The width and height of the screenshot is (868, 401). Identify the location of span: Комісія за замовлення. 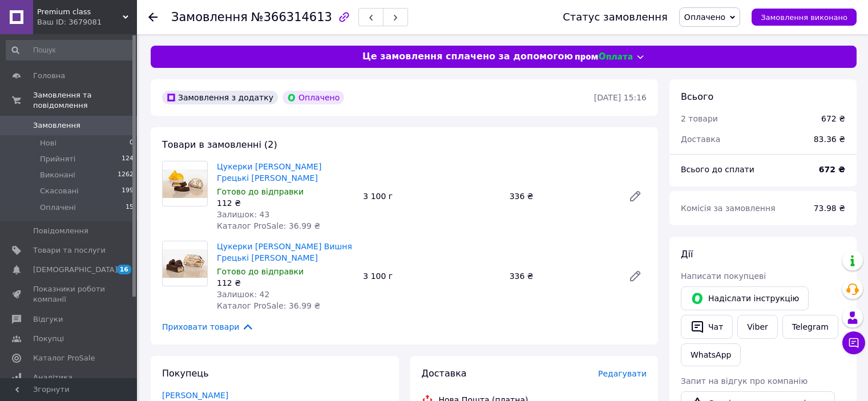
(728, 208).